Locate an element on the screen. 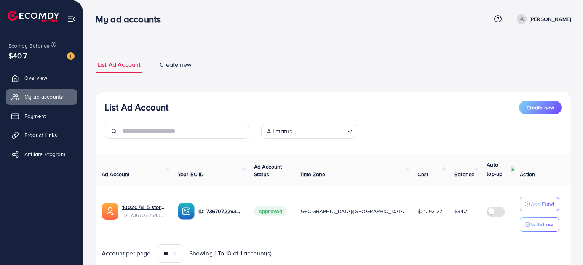 Image resolution: width=583 pixels, height=265 pixels. span: My ad accounts is located at coordinates (44, 97).